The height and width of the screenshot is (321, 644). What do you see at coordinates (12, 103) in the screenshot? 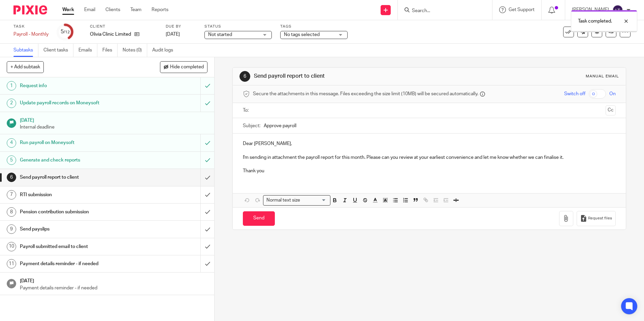
I see `div: 2` at bounding box center [12, 103].